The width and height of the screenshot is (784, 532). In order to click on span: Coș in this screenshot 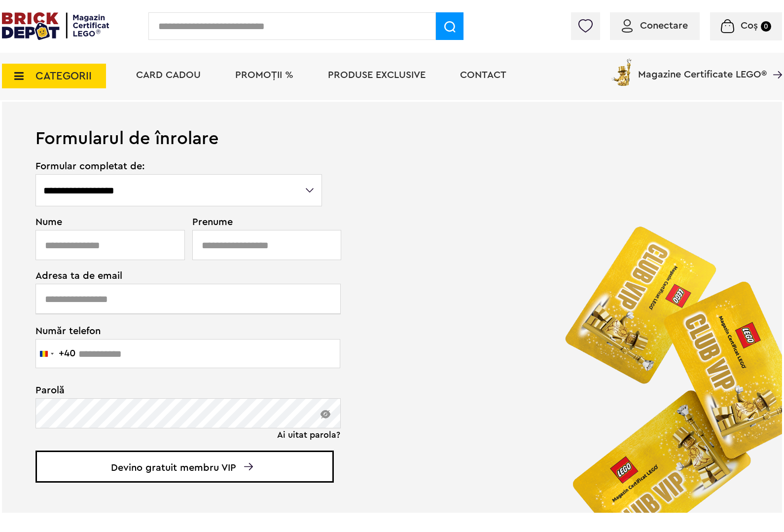, I will do `click(750, 26)`.